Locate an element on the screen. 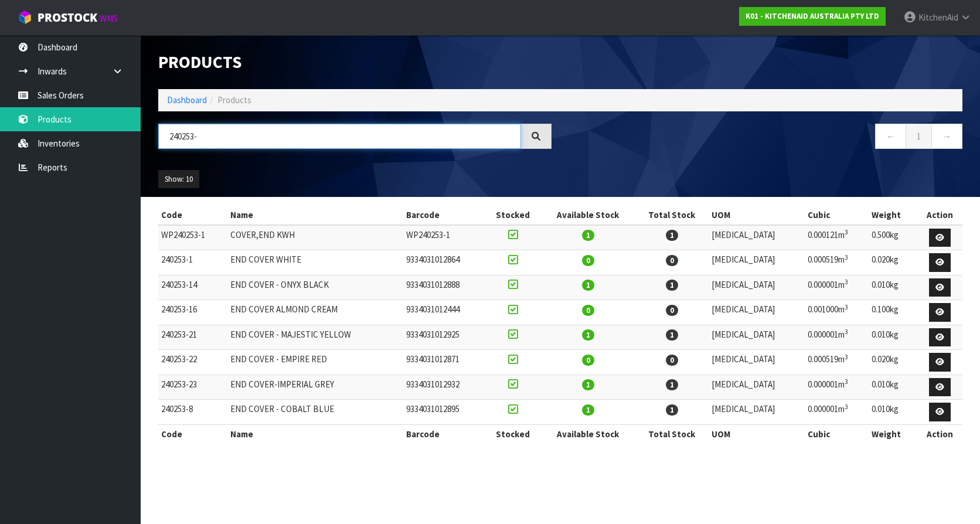 The image size is (980, 524). strong: K01 - KITCHENAID AUSTRALIA PTY LTD is located at coordinates (812, 16).